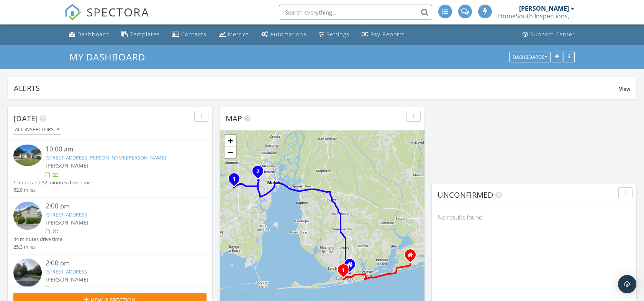  Describe the element at coordinates (352, 267) in the screenshot. I see `div: 21300 Cotton Creek Dr, N-105, Gulf Shores AL 36542` at that location.